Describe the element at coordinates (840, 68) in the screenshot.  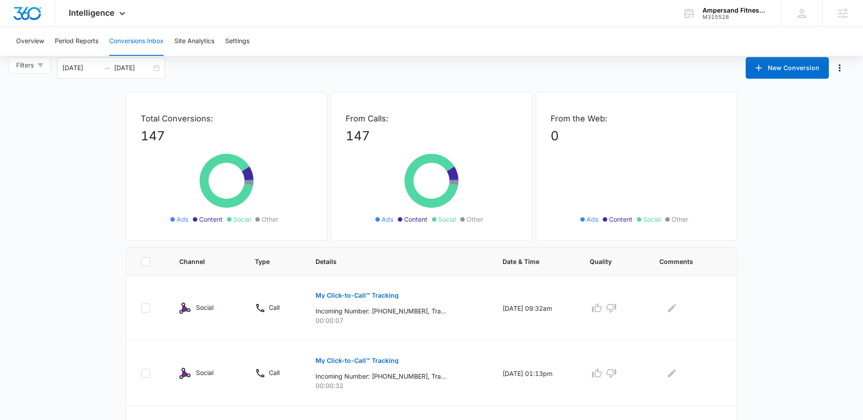
I see `button: Manage Numbers` at that location.